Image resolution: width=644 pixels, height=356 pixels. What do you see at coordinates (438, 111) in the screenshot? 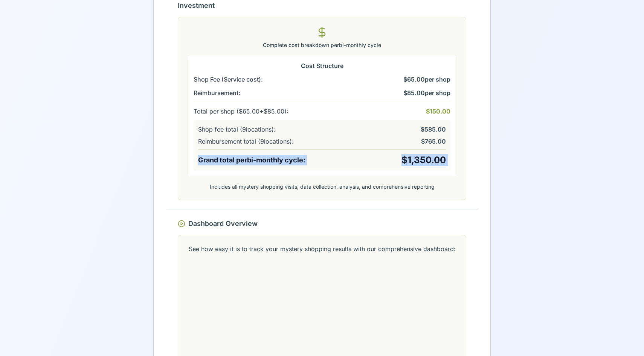
I see `span: $150.00` at bounding box center [438, 111].